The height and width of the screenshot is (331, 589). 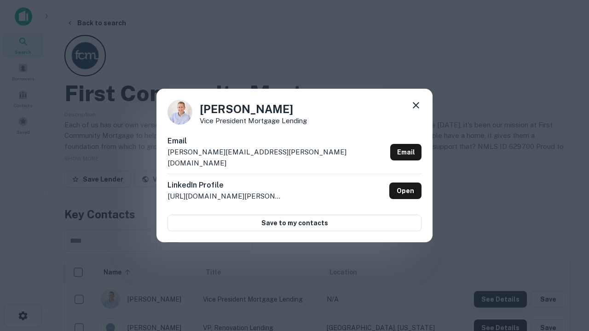 What do you see at coordinates (405, 191) in the screenshot?
I see `a: Open` at bounding box center [405, 191].